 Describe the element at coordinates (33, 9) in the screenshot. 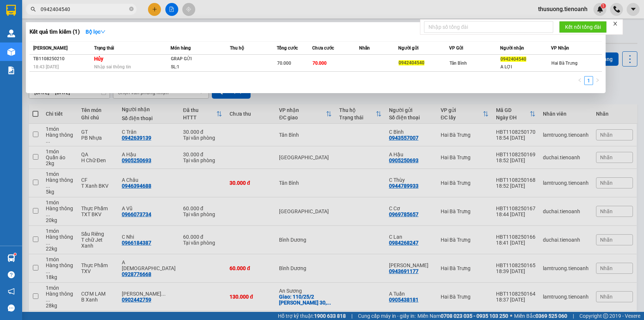

I see `span: search` at that location.